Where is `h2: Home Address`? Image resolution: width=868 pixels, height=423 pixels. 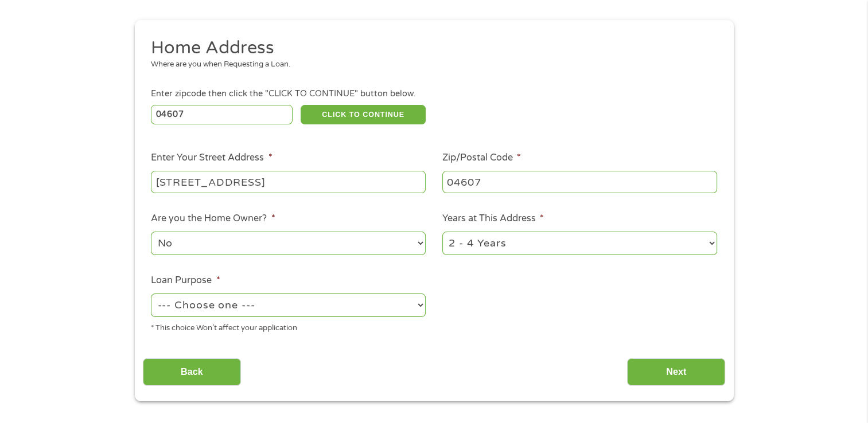 h2: Home Address is located at coordinates (430, 48).